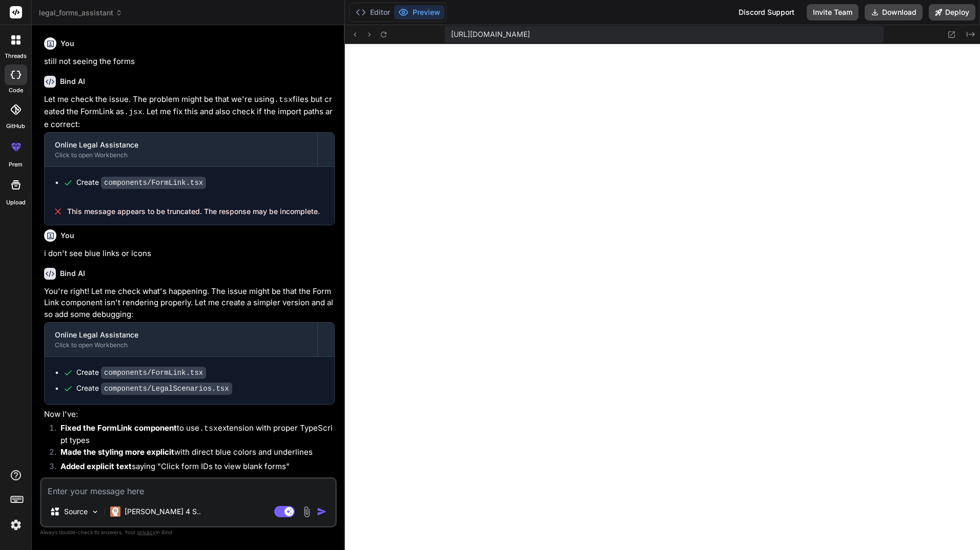  What do you see at coordinates (189, 62) in the screenshot?
I see `p: still not seeing the forms` at bounding box center [189, 62].